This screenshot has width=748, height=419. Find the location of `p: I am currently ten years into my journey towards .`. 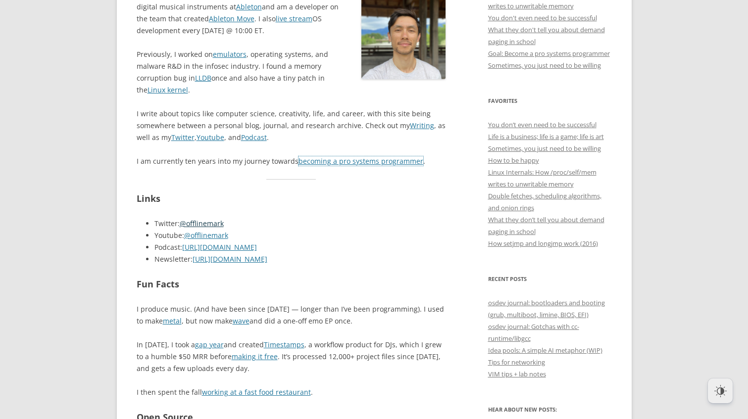

p: I am currently ten years into my journey towards . is located at coordinates (291, 161).